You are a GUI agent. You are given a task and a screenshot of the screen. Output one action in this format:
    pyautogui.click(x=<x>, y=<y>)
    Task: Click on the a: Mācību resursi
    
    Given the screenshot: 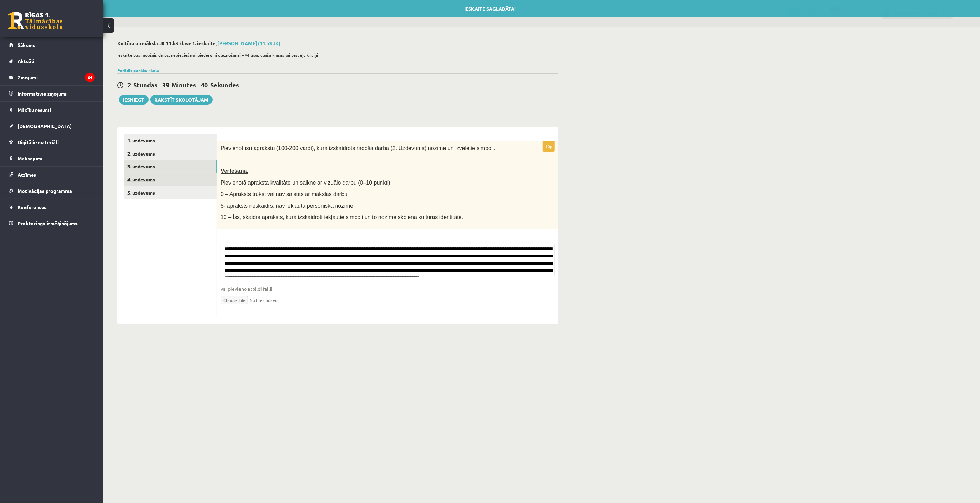 What is the action you would take?
    pyautogui.click(x=52, y=110)
    